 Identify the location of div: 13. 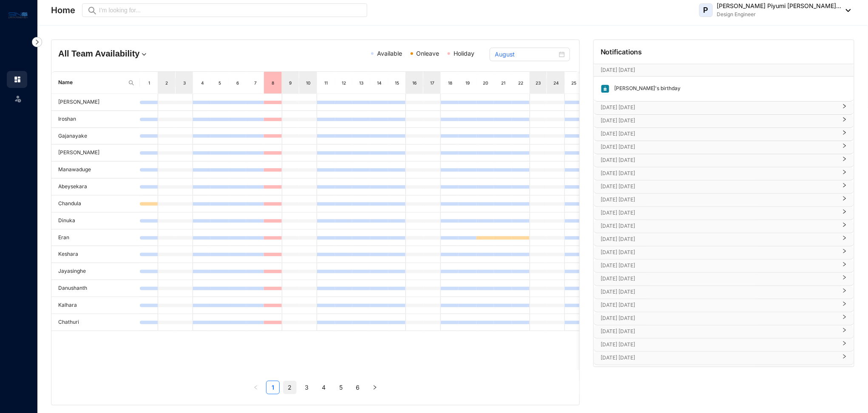
(362, 83).